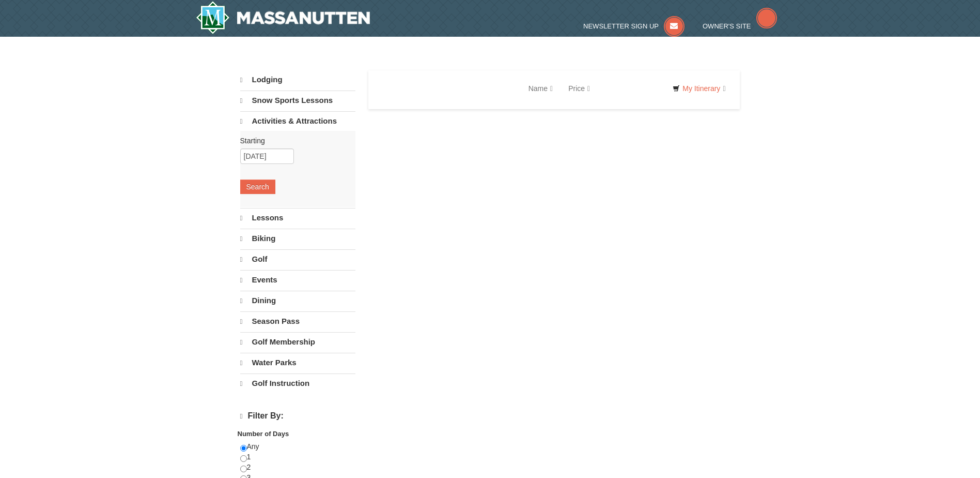 Image resolution: width=980 pixels, height=478 pixels. Describe the element at coordinates (297, 300) in the screenshot. I see `a: Dining` at that location.